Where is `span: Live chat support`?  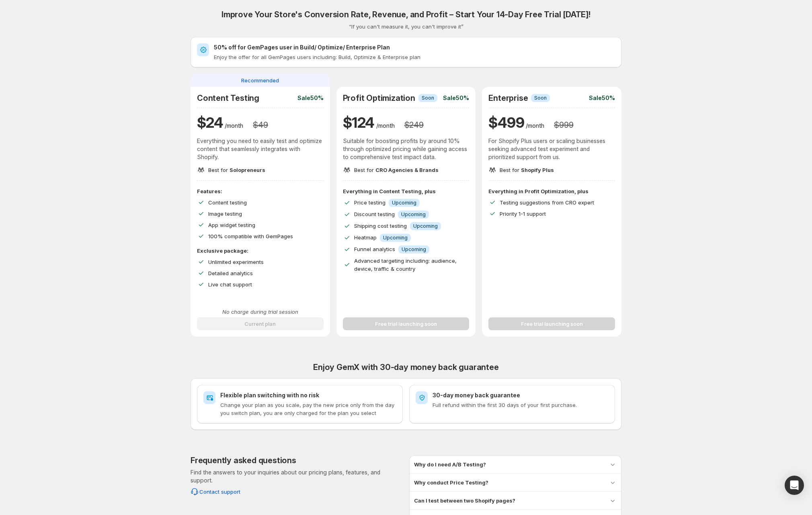 span: Live chat support is located at coordinates (230, 284).